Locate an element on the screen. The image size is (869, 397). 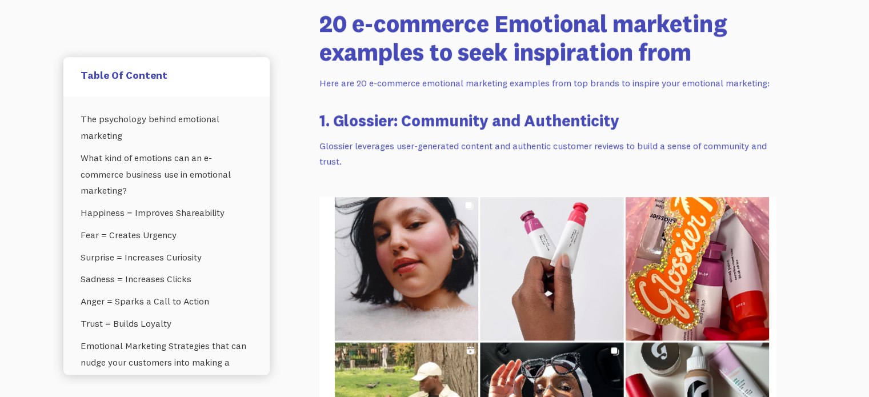
p: Glossier leverages user-generated content and authentic customer reviews to build a sense of comm... is located at coordinates (548, 153).